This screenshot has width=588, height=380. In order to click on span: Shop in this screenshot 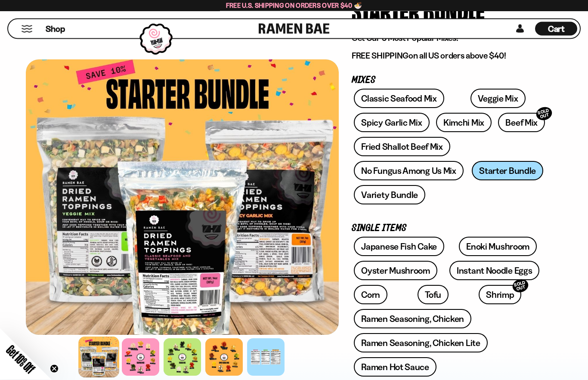, I will do `click(55, 29)`.